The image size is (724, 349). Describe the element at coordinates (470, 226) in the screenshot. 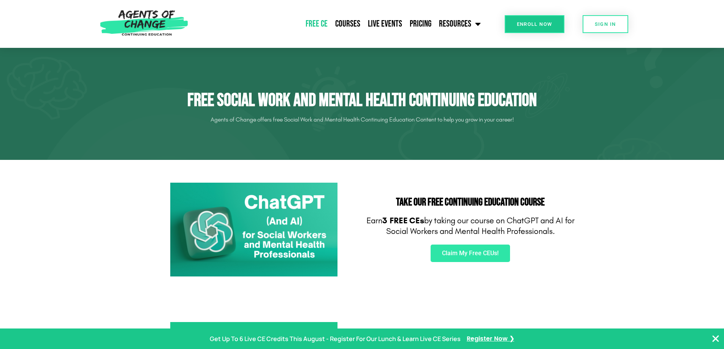

I see `p: Earn by taking our course on ChatGPT and AI for Social Workers and Mental Health Professionals.` at that location.